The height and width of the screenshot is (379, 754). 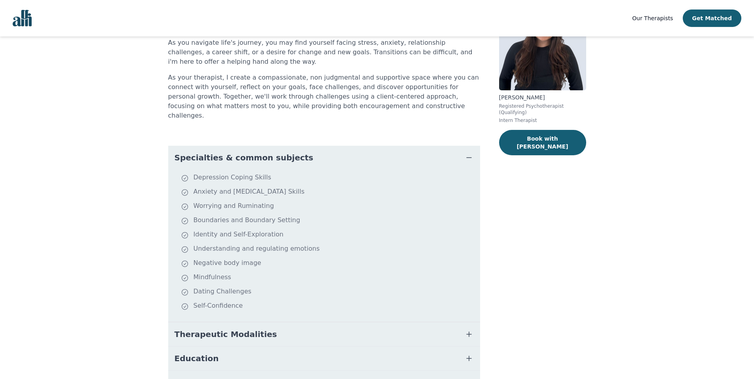 What do you see at coordinates (329, 235) in the screenshot?
I see `li: Identity and Self-Exploration` at bounding box center [329, 235].